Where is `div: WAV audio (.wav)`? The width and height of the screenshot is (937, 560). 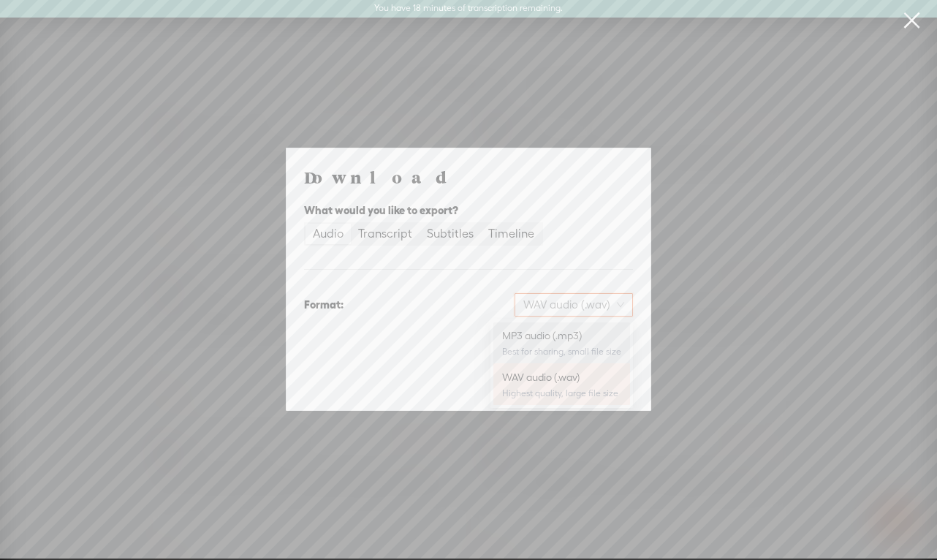 div: WAV audio (.wav) is located at coordinates (561, 377).